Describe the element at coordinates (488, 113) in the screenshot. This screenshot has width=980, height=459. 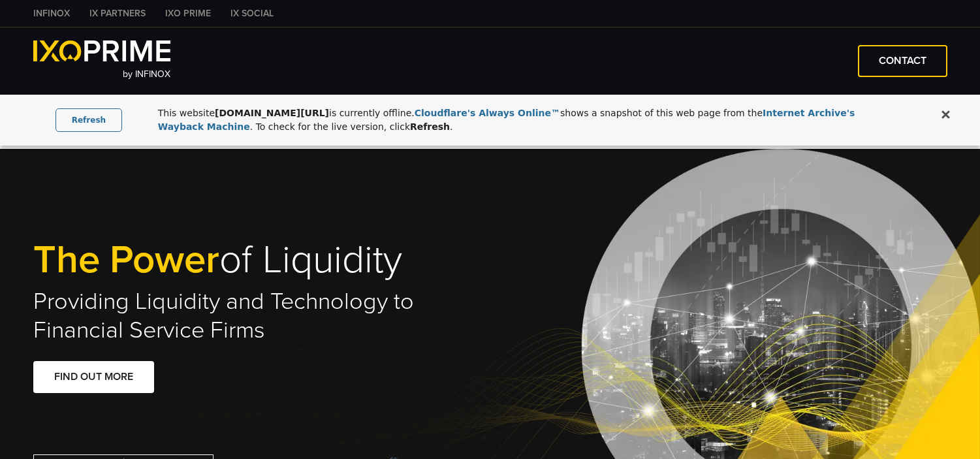
I see `a: Cloudflare's Always Online™` at that location.